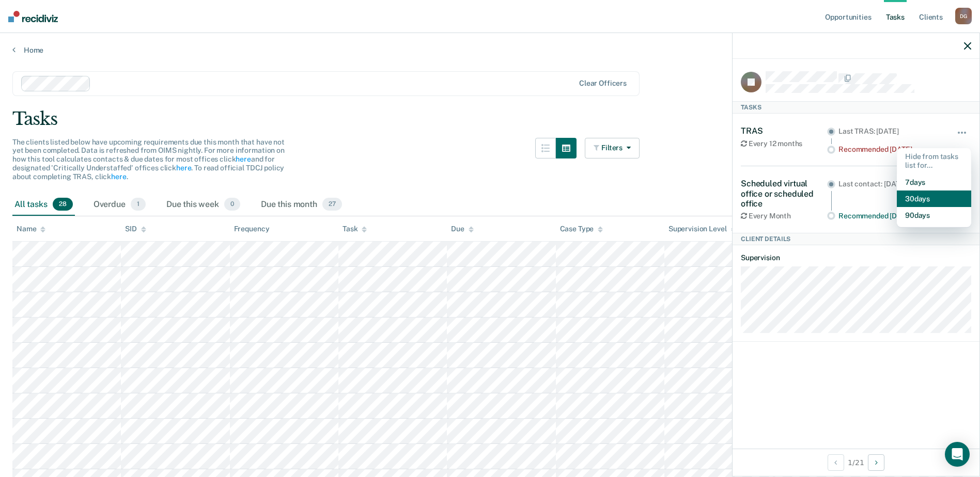  I want to click on span: 0, so click(232, 204).